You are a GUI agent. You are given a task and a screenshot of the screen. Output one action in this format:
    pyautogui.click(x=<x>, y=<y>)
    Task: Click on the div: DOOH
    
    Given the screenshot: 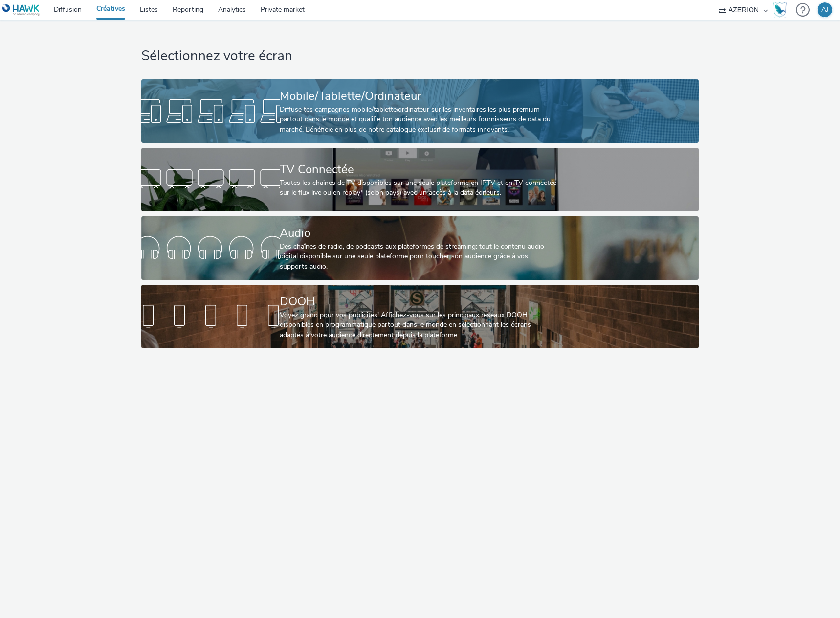 What is the action you would take?
    pyautogui.click(x=418, y=301)
    